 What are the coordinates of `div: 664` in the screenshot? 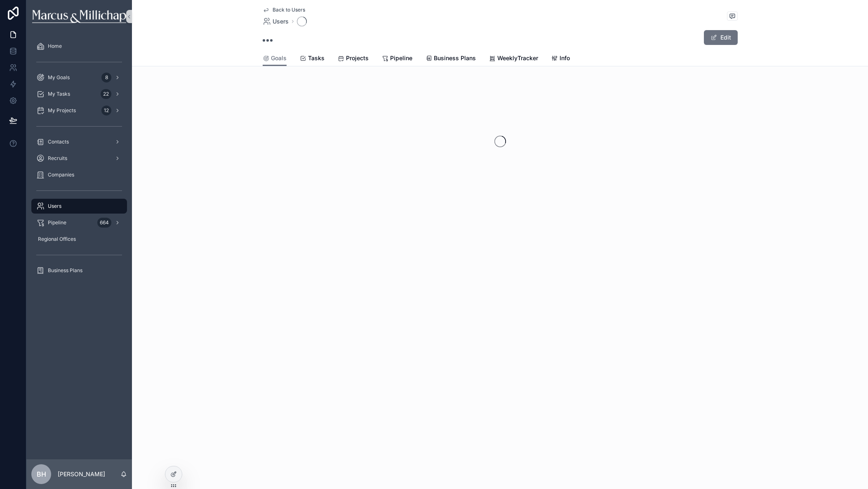 It's located at (104, 223).